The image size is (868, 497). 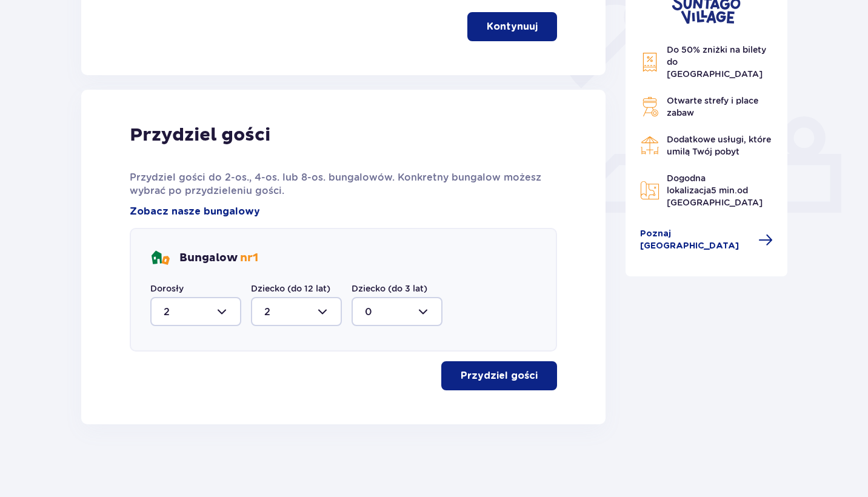 What do you see at coordinates (512, 26) in the screenshot?
I see `p: Kontynuuj` at bounding box center [512, 26].